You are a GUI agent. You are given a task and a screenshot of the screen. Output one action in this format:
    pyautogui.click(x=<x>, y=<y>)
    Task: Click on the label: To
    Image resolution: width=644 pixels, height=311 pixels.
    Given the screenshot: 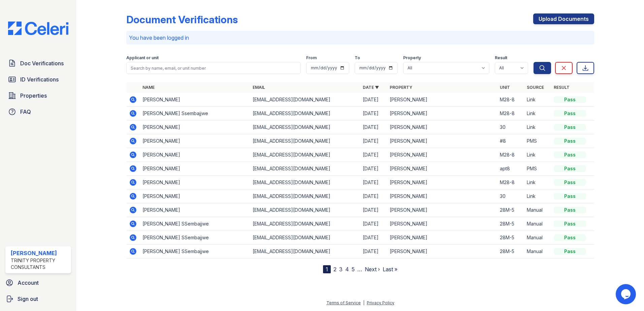 What is the action you would take?
    pyautogui.click(x=357, y=58)
    